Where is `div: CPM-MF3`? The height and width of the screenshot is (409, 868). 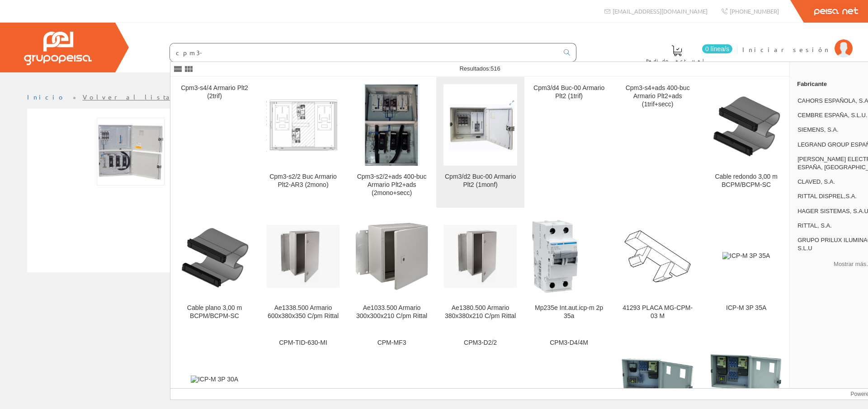
div: CPM-MF3 is located at coordinates (391, 343).